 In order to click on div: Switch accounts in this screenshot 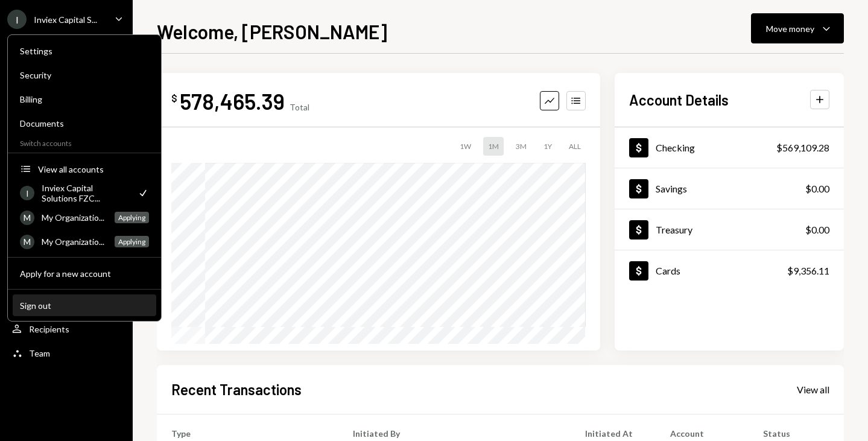, I will do `click(84, 142)`.